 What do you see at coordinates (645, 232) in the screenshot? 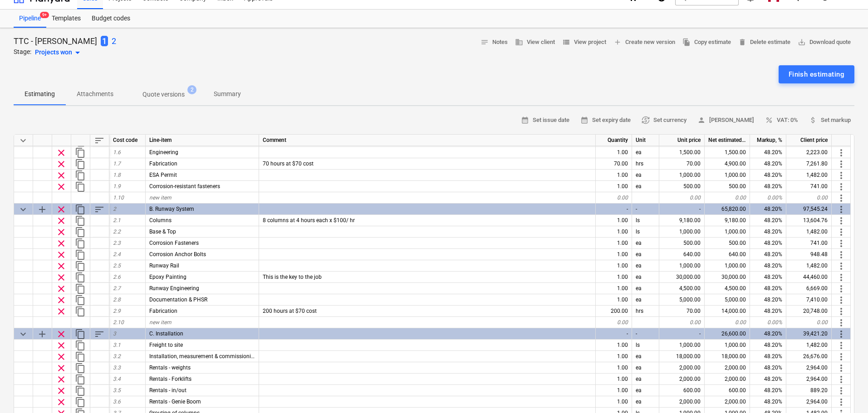
I see `div: ls` at bounding box center [645, 232].